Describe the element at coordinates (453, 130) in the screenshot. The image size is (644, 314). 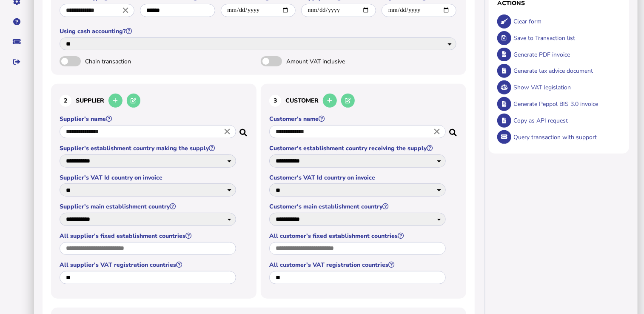
I see `i: Search for a dummy customer` at that location.